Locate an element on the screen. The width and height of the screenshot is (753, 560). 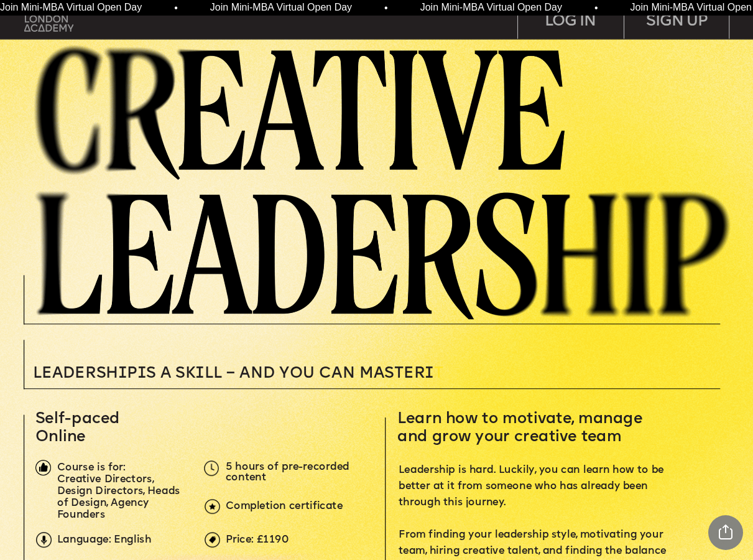
img: upload-6b0d0326-a6ce-441c-aac1-c2ff159b353e.png is located at coordinates (212, 507).